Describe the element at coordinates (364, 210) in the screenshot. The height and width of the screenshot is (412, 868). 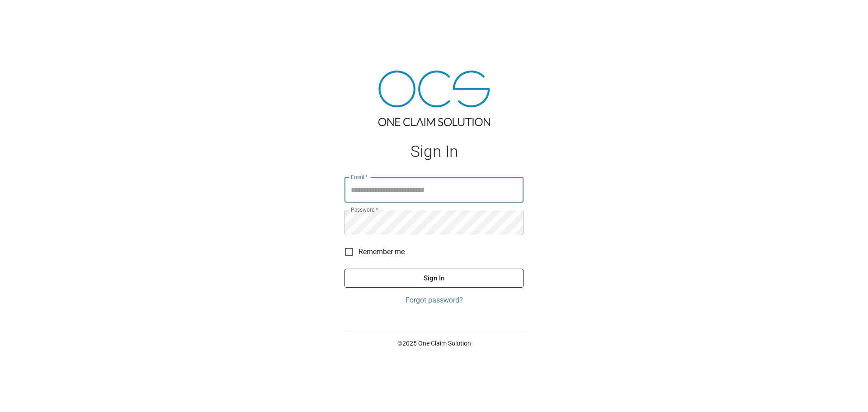
I see `label: Password` at that location.